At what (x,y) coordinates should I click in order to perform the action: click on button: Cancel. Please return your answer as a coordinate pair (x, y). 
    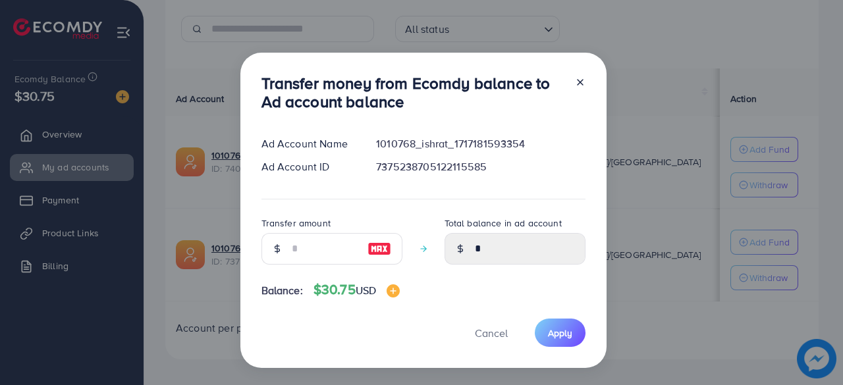
    Looking at the image, I should click on (491, 333).